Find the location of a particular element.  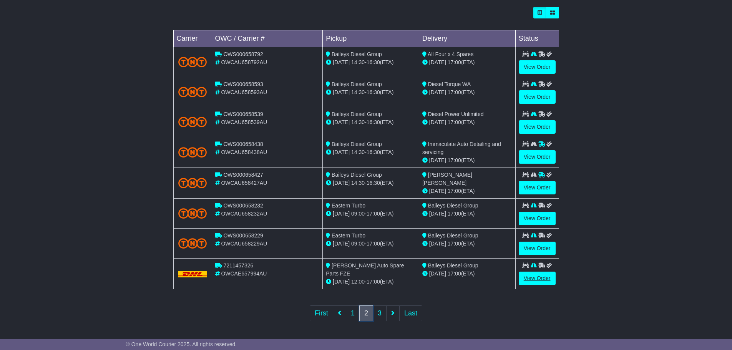

td: Carrier is located at coordinates (192, 39).